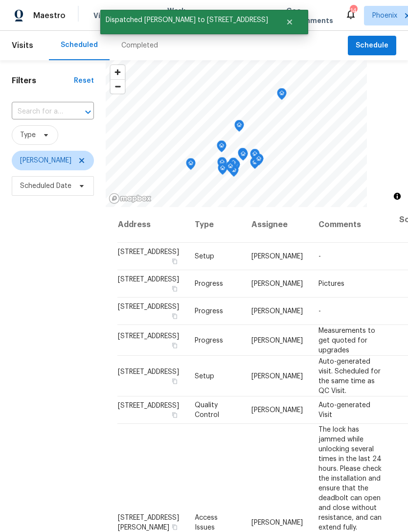  Describe the element at coordinates (117, 87) in the screenshot. I see `span: Zoom out` at that location.